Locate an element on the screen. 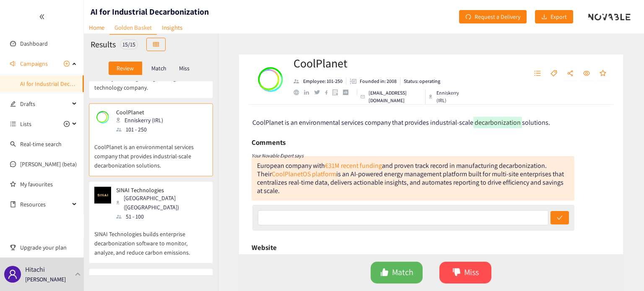  a: Home is located at coordinates (97, 27).